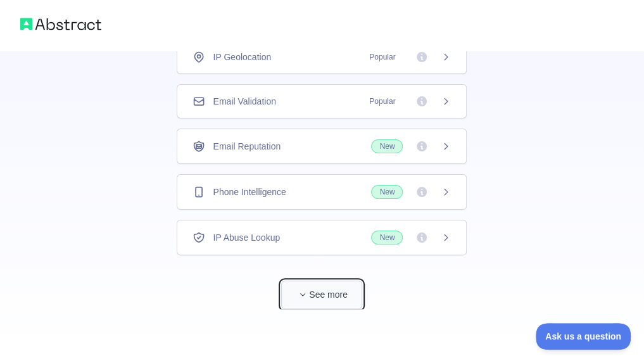 This screenshot has height=356, width=644. What do you see at coordinates (246, 146) in the screenshot?
I see `span: Email Reputation` at bounding box center [246, 146].